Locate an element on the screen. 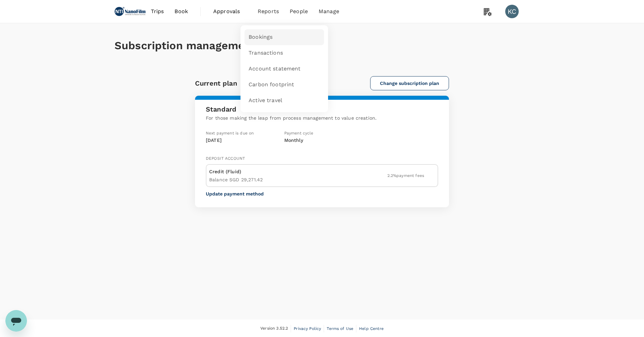 The width and height of the screenshot is (644, 337). a: Active travel is located at coordinates (284, 100).